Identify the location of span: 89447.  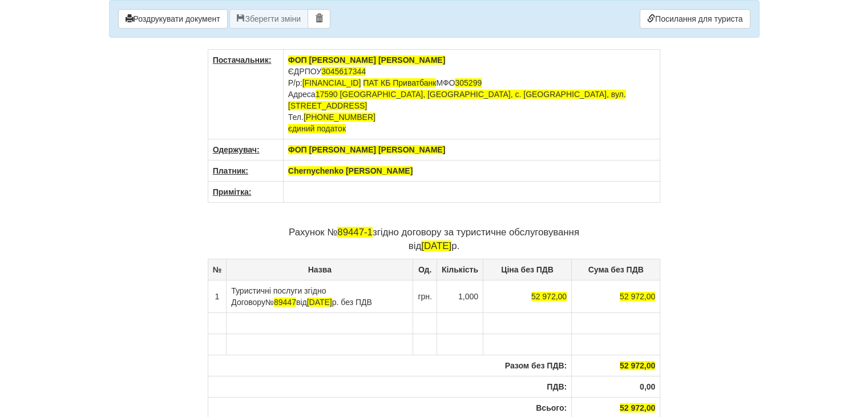
(285, 302).